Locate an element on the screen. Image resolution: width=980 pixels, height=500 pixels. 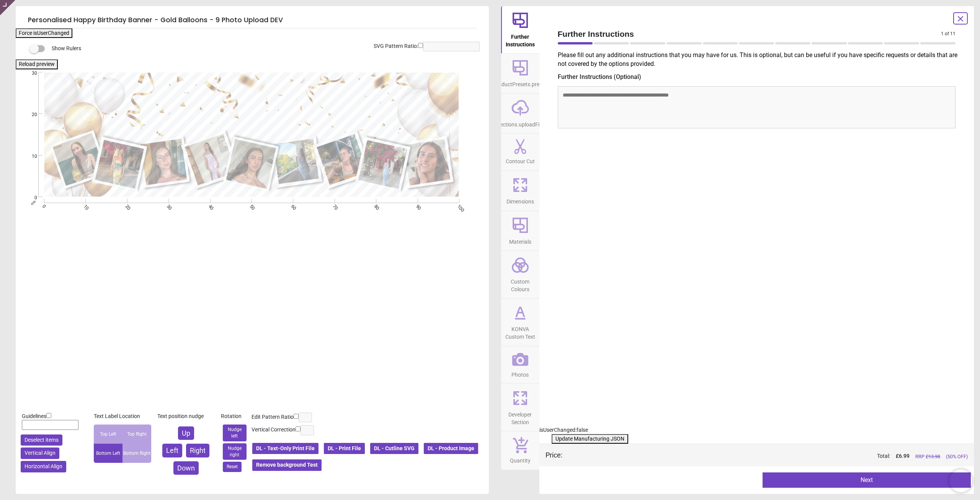
button: Deselect items is located at coordinates (41, 440).